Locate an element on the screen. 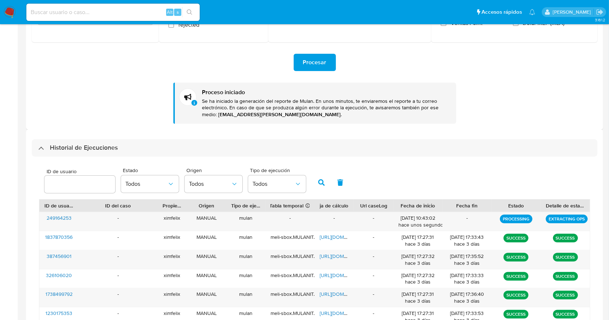  span: Alt is located at coordinates (170, 12).